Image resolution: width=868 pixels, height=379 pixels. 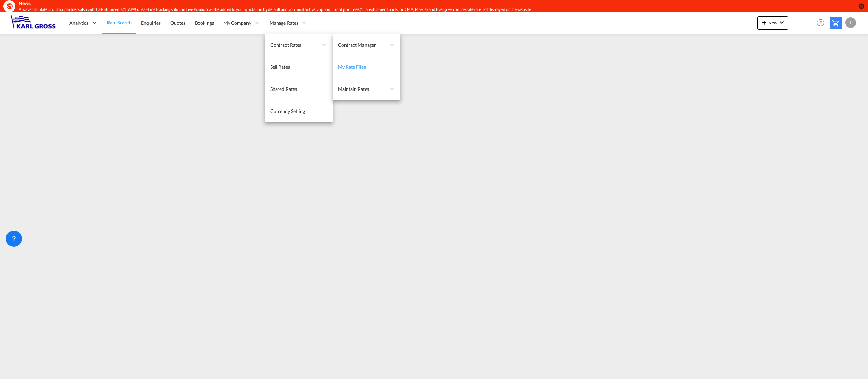 What do you see at coordinates (850, 22) in the screenshot?
I see `div: I` at bounding box center [850, 22].